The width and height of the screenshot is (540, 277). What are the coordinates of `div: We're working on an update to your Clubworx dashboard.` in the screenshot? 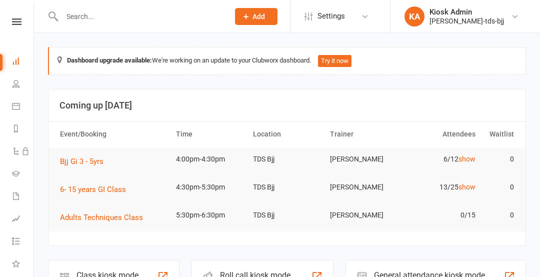 It's located at (287, 61).